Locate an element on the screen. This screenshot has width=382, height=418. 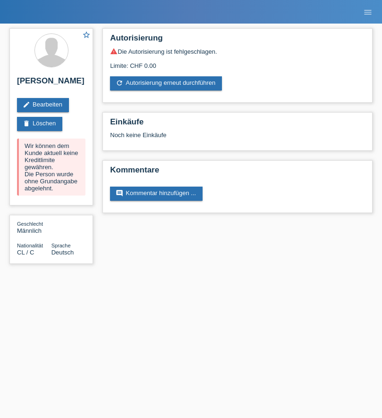
a: menu is located at coordinates (368, 12).